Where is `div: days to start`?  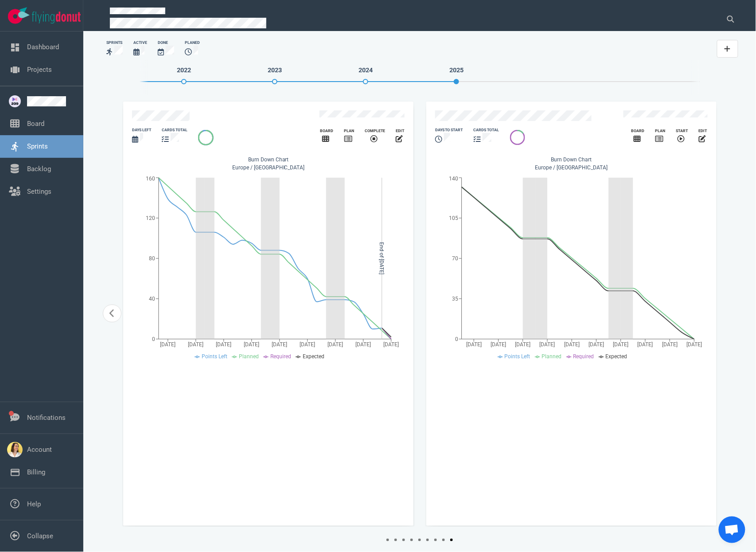 div: days to start is located at coordinates (449, 130).